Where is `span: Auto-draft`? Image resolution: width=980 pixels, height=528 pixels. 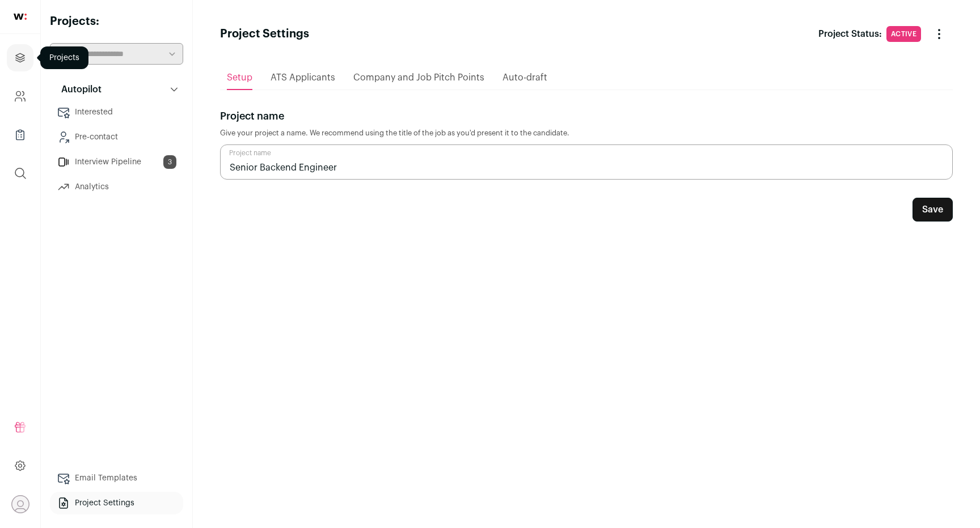 span: Auto-draft is located at coordinates (524, 78).